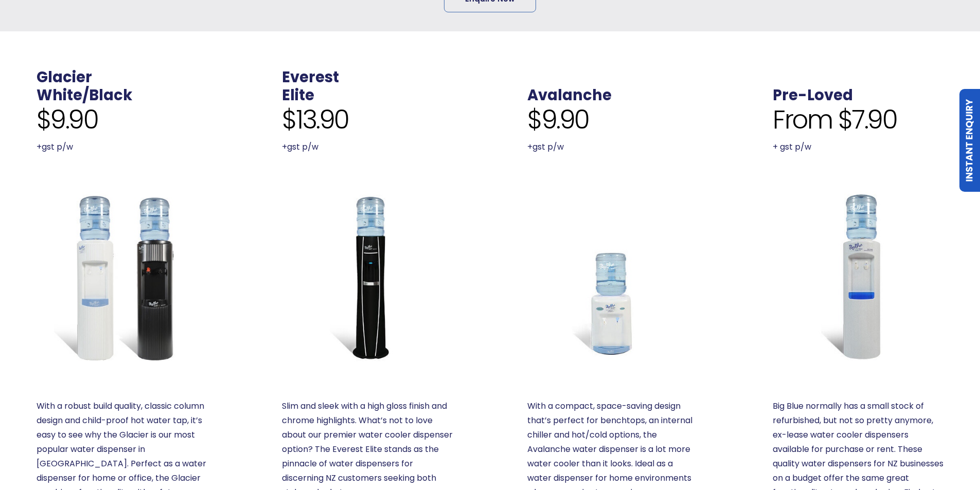  I want to click on span: From $7.90, so click(834, 120).